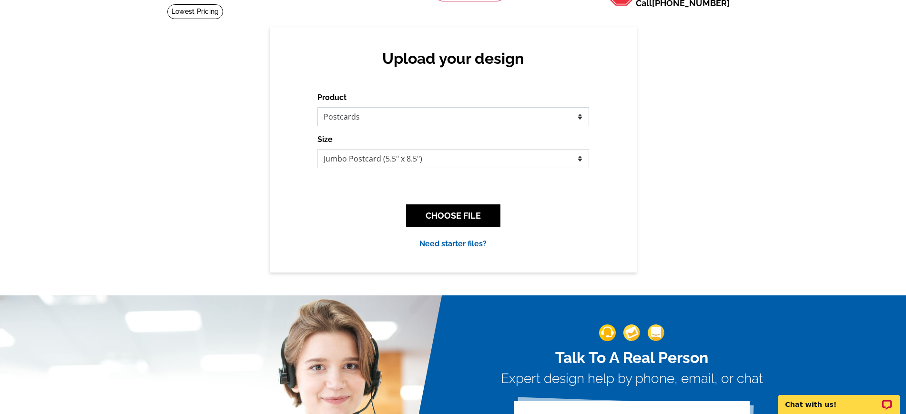 Image resolution: width=906 pixels, height=414 pixels. I want to click on label: Product, so click(332, 98).